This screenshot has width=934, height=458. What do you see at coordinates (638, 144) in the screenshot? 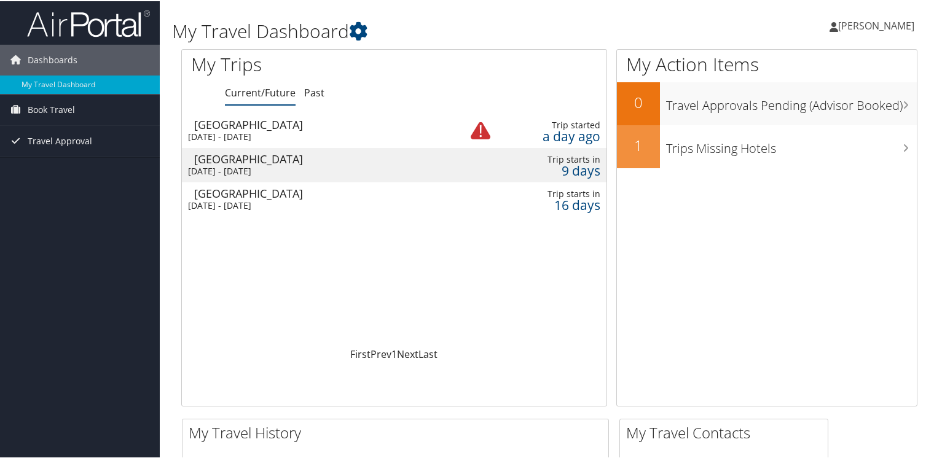
I see `h2: 1` at bounding box center [638, 144].